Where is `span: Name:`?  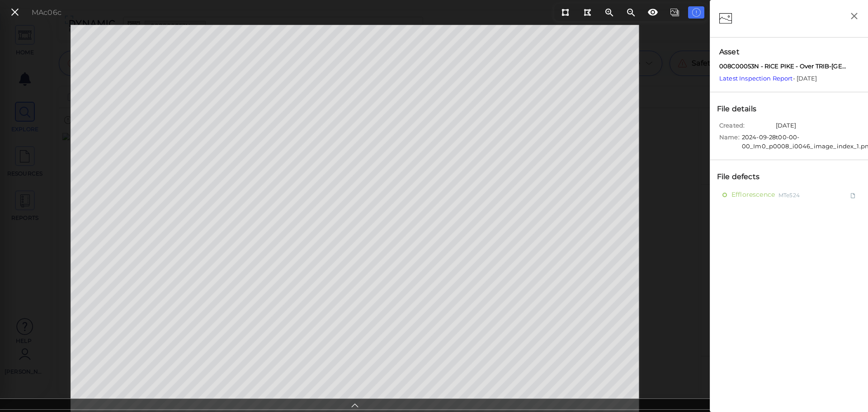
span: Name: is located at coordinates (729, 139).